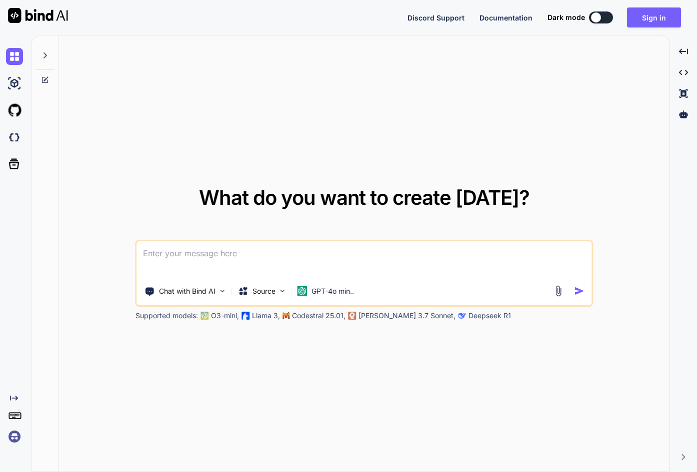 Image resolution: width=697 pixels, height=472 pixels. Describe the element at coordinates (266, 316) in the screenshot. I see `p: Llama 3,` at that location.